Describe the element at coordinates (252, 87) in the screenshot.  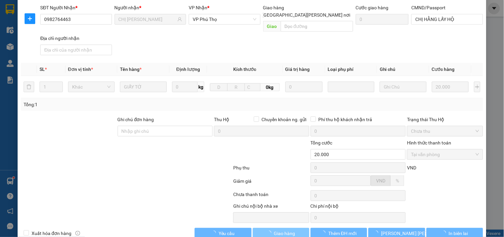
I see `input: C` at that location.